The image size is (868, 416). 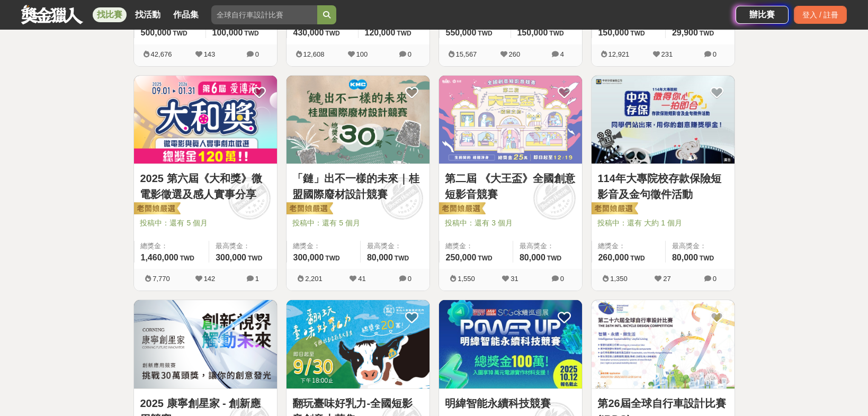 I want to click on a: 114年大專院校存款保險短影音及金句徵件活動, so click(x=663, y=187).